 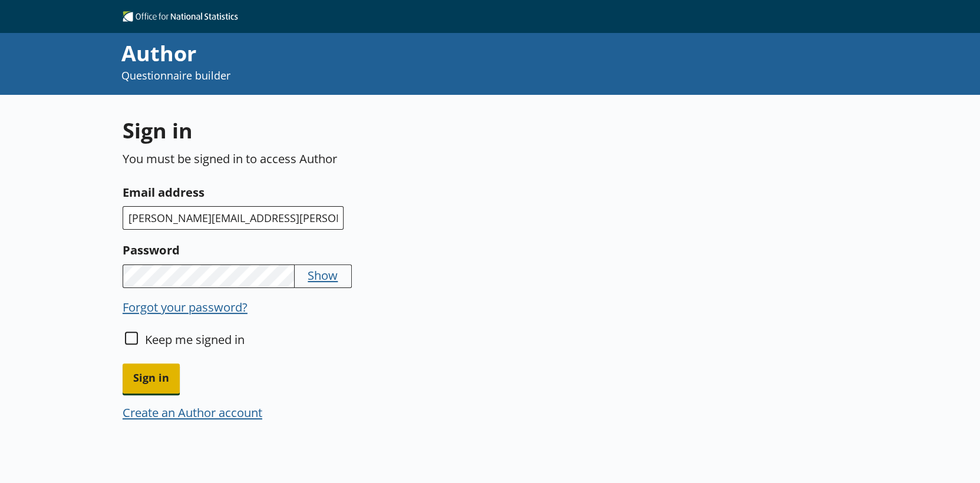 What do you see at coordinates (192, 412) in the screenshot?
I see `button: Create an Author account` at bounding box center [192, 412].